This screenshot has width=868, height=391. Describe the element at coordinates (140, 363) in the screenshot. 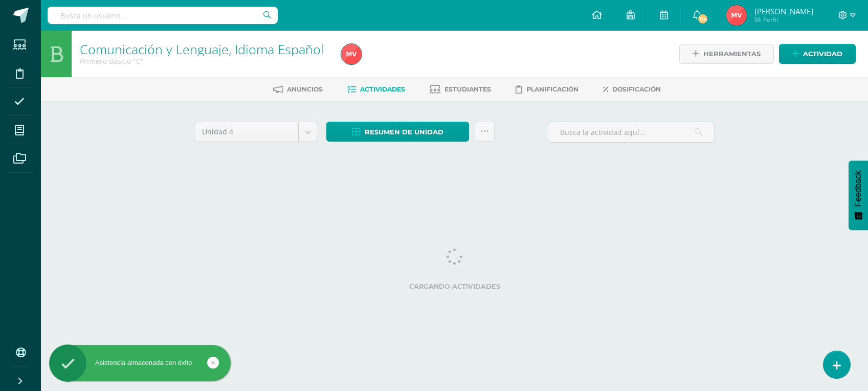

I see `div: Asistencia almacenada con éxito` at that location.